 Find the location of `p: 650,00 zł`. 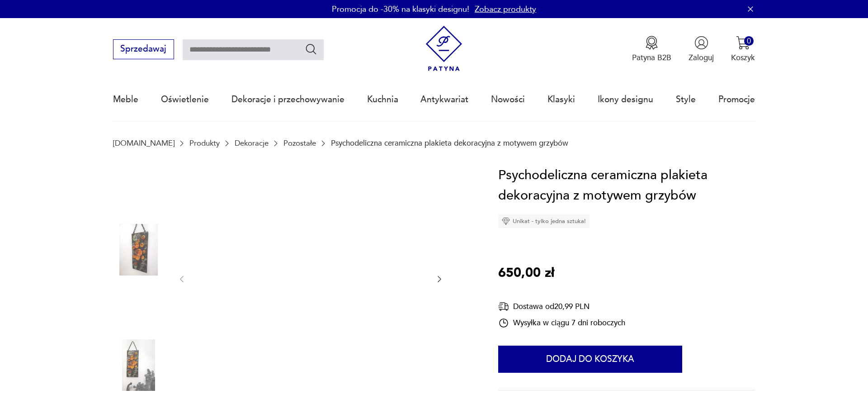

p: 650,00 zł is located at coordinates (527, 274).